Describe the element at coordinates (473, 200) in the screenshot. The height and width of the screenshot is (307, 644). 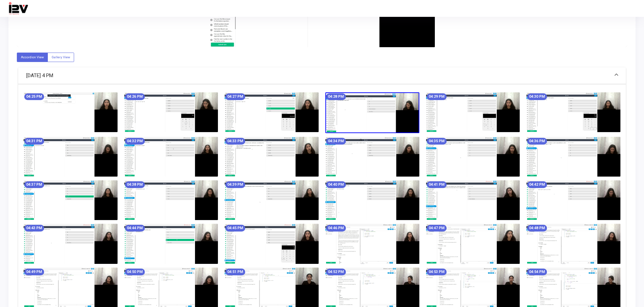
I see `img: screenshot-1754651478275.jpeg` at that location.